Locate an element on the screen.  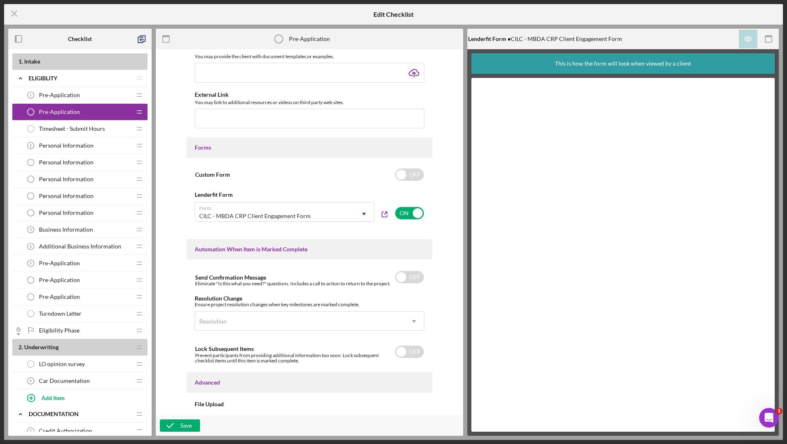
div: Forms is located at coordinates (309, 147).